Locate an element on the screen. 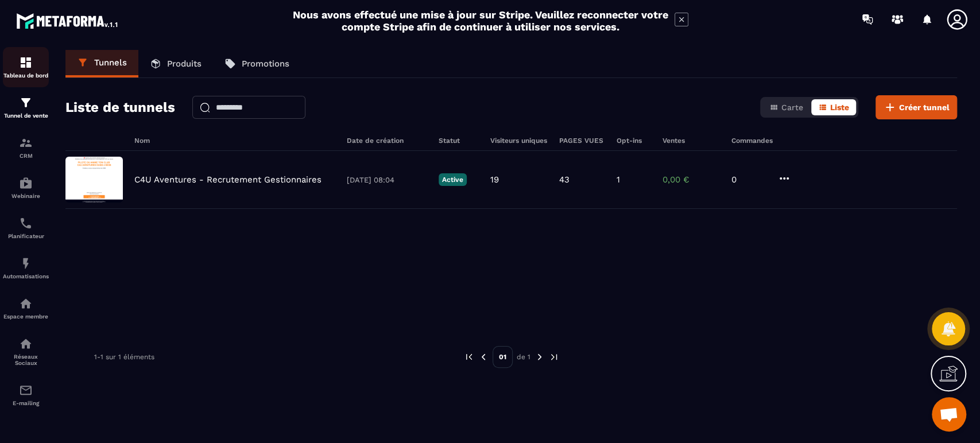  p: Espace membre is located at coordinates (26, 316).